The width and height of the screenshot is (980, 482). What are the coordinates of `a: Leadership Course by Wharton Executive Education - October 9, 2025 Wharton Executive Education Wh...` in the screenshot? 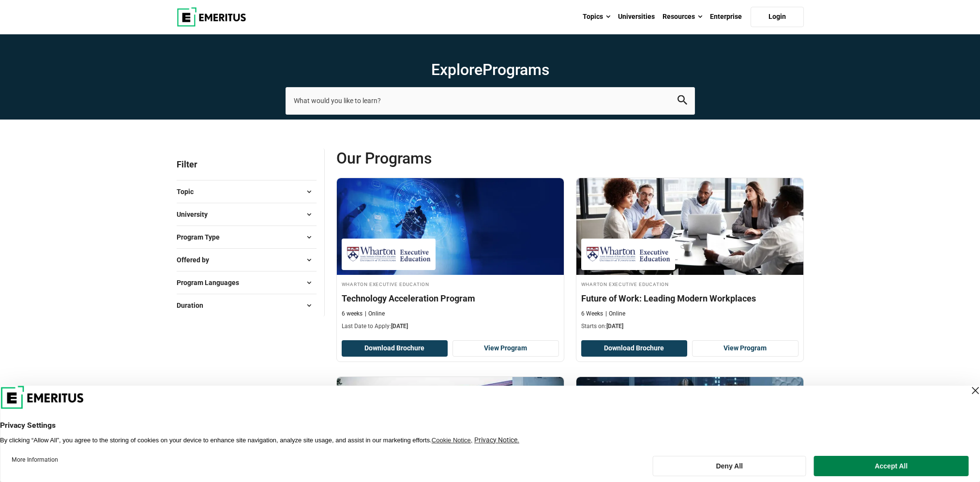 It's located at (689, 257).